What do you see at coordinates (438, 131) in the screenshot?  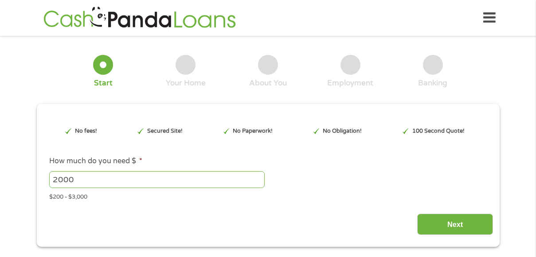 I see `p: 100 Second Quote!` at bounding box center [438, 131].